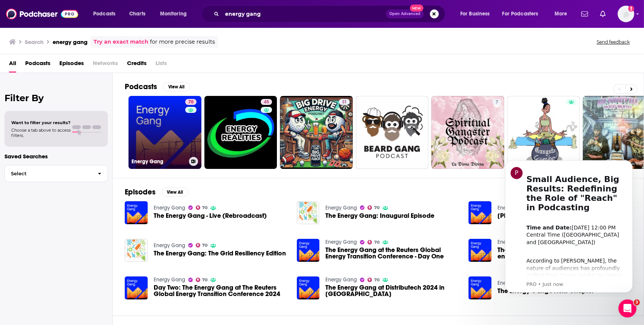 Image resolution: width=644 pixels, height=325 pixels. I want to click on img: User Profile, so click(626, 14).